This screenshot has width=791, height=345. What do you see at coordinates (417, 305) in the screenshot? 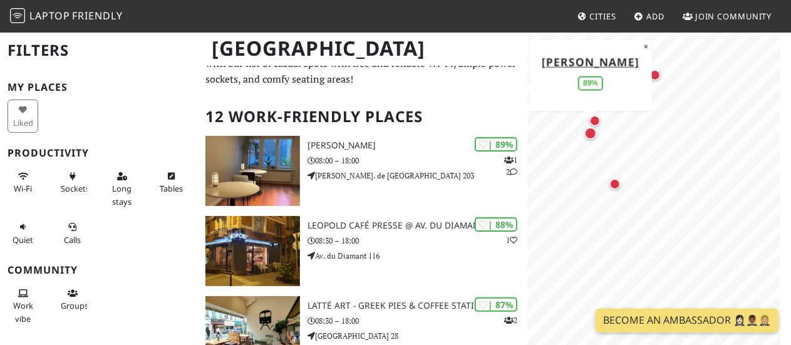
I see `h3: Latté Art - Greek Pies & Coffee Station` at bounding box center [417, 305].